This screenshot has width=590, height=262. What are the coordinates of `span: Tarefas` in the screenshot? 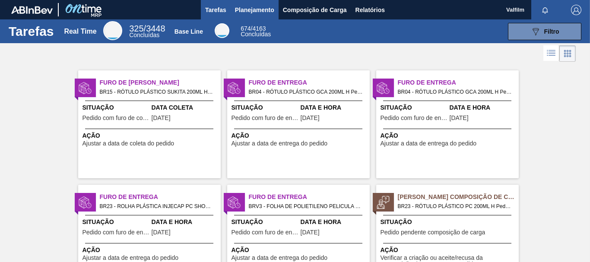 It's located at (216, 10).